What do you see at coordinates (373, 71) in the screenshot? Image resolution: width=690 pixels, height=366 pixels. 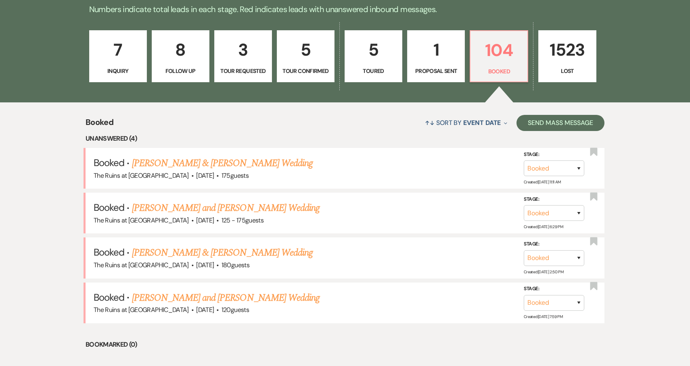 I see `p: Toured` at bounding box center [373, 71].